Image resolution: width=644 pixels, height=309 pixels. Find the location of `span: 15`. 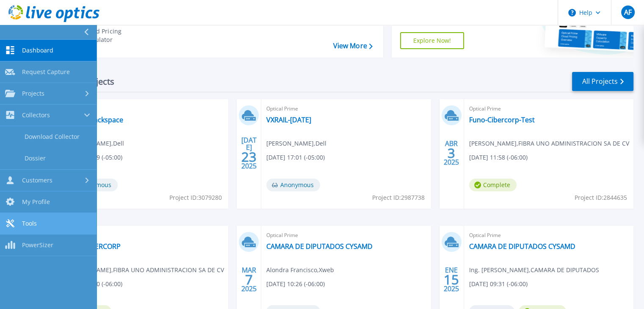

span: 15 is located at coordinates (452, 279).